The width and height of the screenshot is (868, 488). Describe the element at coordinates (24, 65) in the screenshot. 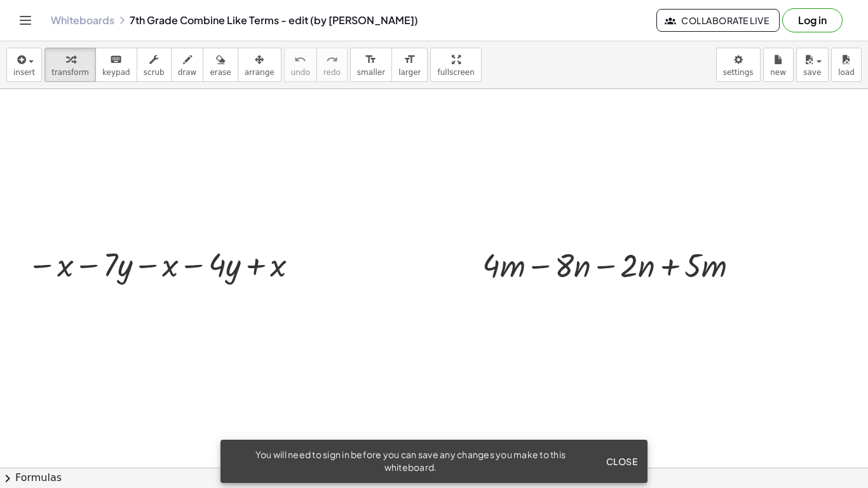

I see `button: insert` at that location.